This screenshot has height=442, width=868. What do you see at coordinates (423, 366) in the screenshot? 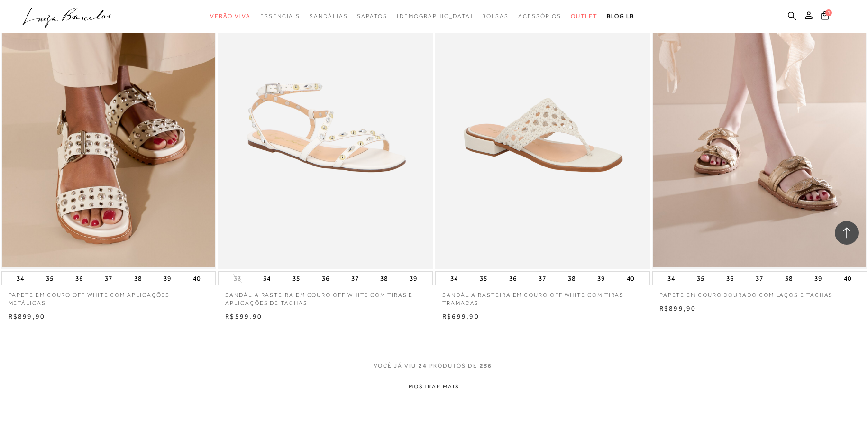
I see `span: 24` at bounding box center [423, 366].